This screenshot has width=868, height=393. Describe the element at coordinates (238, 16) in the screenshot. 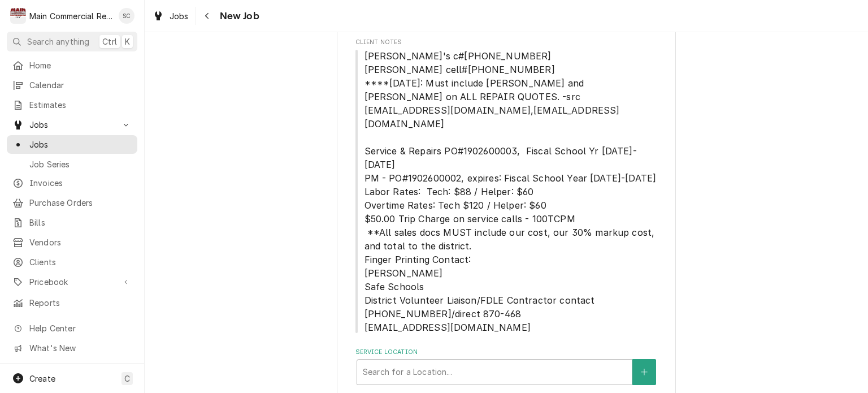

I see `span: New Job` at that location.